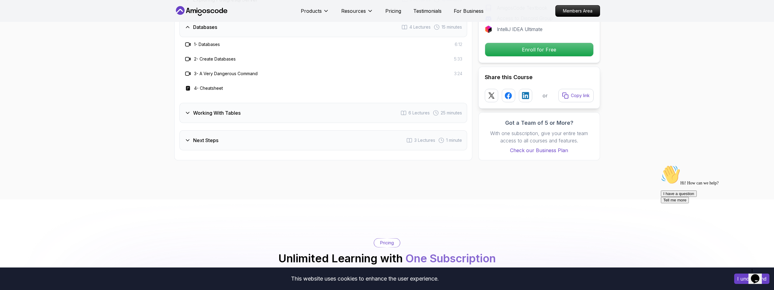  Describe the element at coordinates (452, 27) in the screenshot. I see `span: 15 minutes` at that location.